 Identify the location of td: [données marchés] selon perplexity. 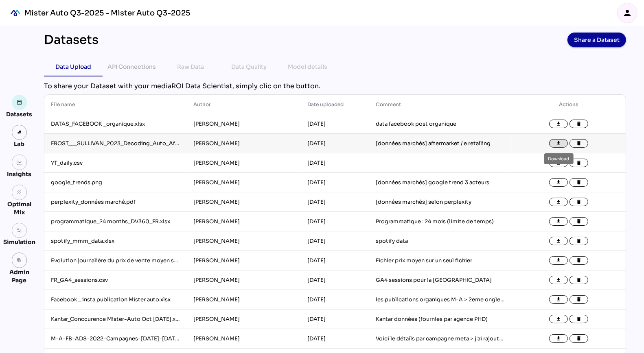
(441, 202).